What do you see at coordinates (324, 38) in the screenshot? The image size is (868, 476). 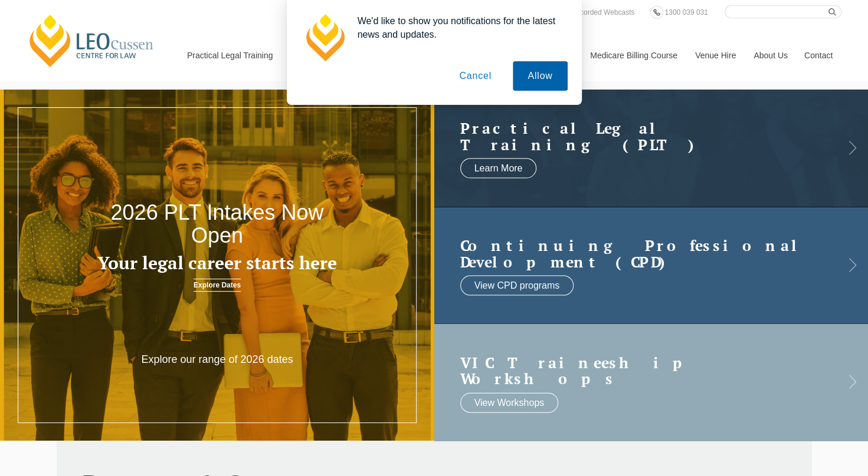 I see `img: notification icon` at bounding box center [324, 38].